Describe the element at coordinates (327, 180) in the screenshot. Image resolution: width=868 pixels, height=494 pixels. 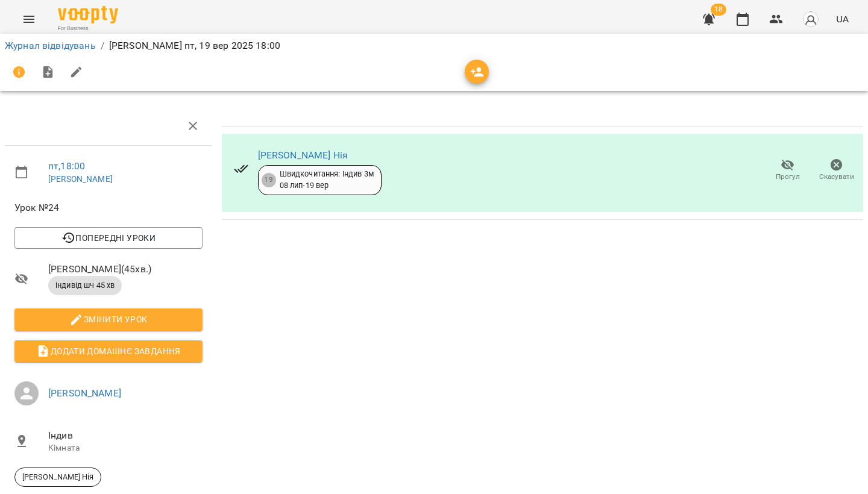
I see `div: Швидкочитання: Індив 3м 08 лип - 19 вер` at that location.